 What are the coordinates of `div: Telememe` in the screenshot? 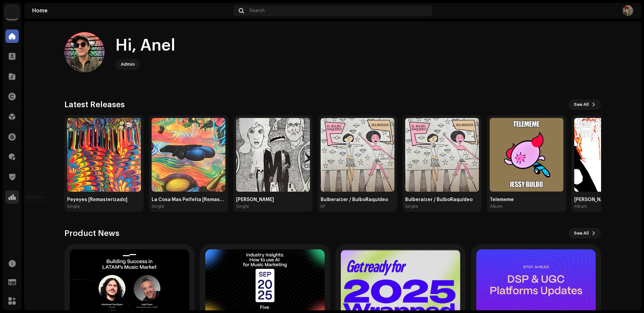 It's located at (526, 200).